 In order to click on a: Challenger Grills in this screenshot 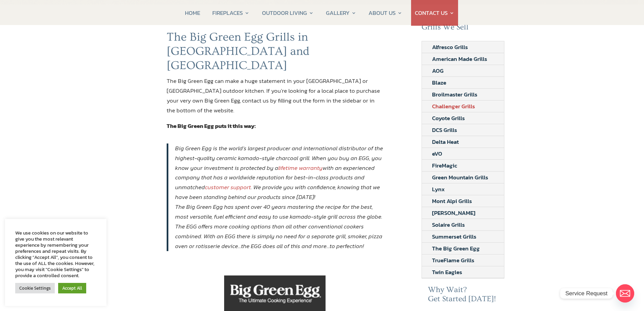, I will do `click(453, 106)`.